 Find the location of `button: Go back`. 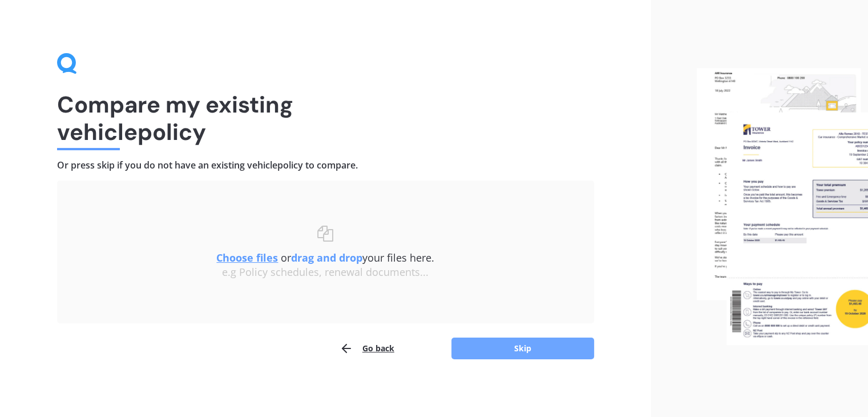

button: Go back is located at coordinates (367, 349).